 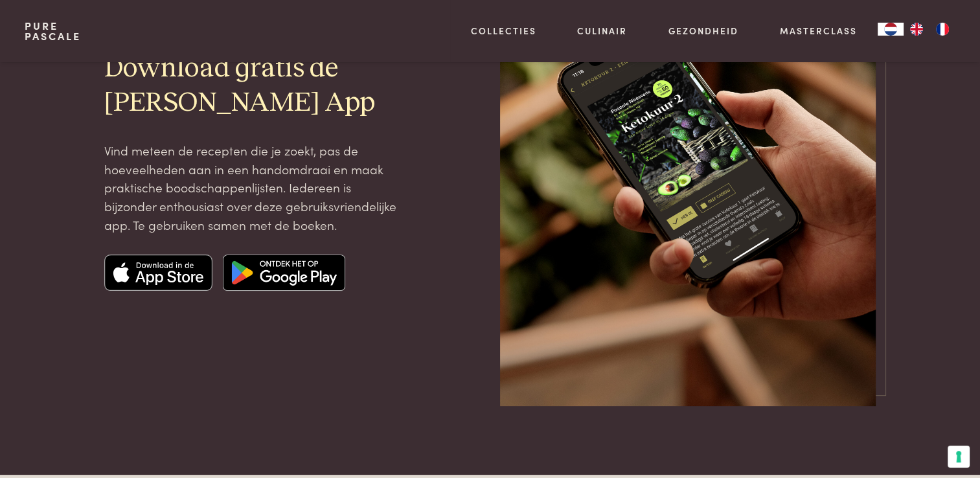 I want to click on a: Collecties, so click(x=503, y=30).